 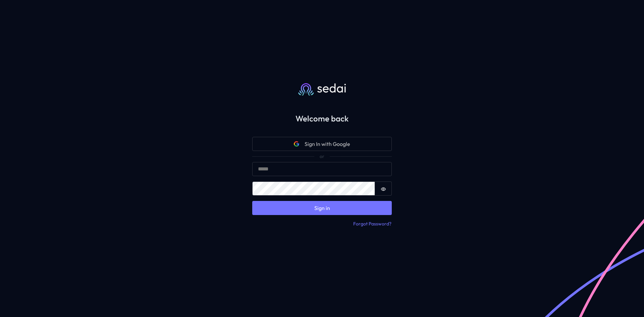 What do you see at coordinates (372, 224) in the screenshot?
I see `button: Forgot Password?` at bounding box center [372, 224].